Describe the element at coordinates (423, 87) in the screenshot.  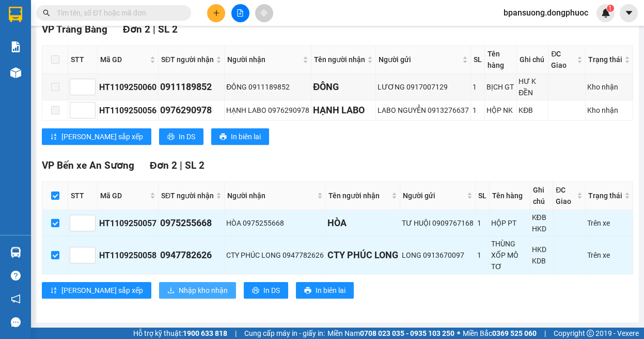
I see `div: LƯƠNG 0917007129` at that location.